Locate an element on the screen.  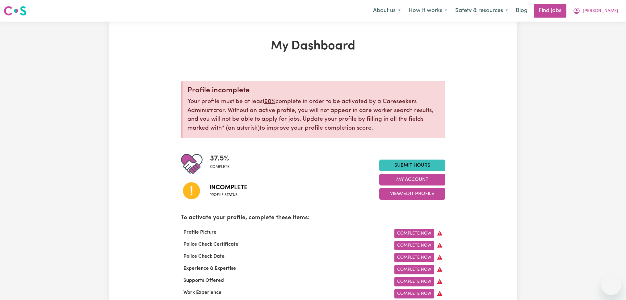
span: an asterisk is located at coordinates (241, 128).